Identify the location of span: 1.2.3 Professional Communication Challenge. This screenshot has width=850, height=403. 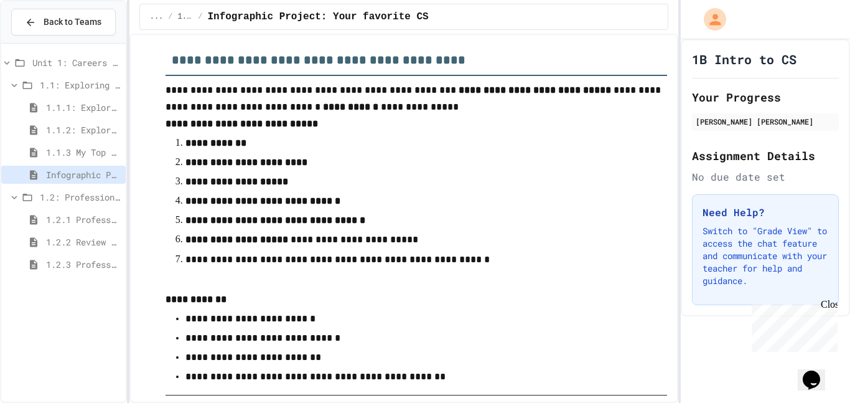
(83, 264).